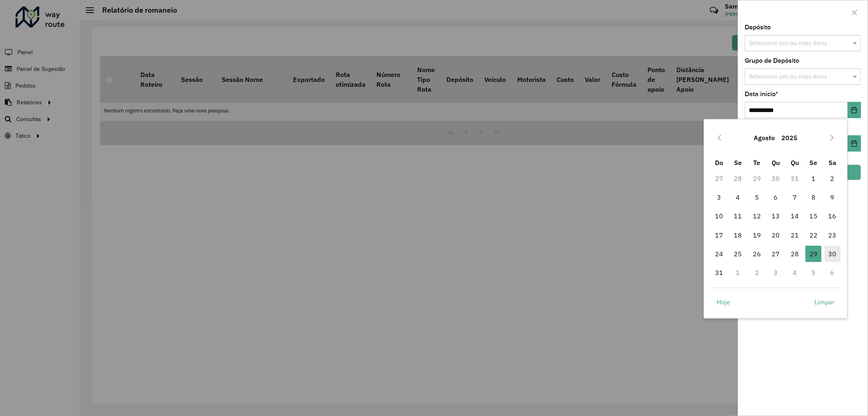  What do you see at coordinates (833, 216) in the screenshot?
I see `span: 16` at bounding box center [833, 216].